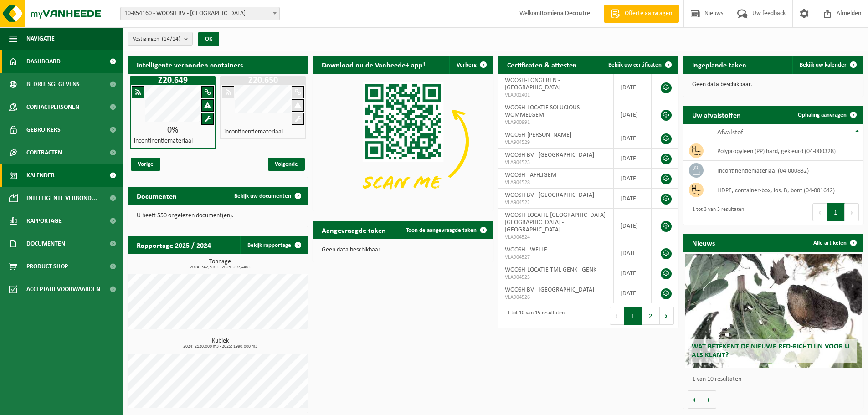  I want to click on span: Kalender, so click(41, 175).